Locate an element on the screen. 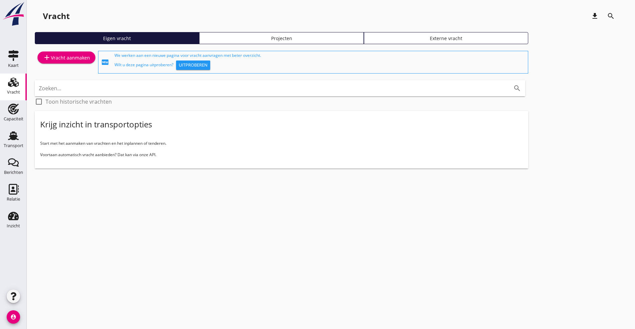  button: Uitproberen is located at coordinates (193, 65).